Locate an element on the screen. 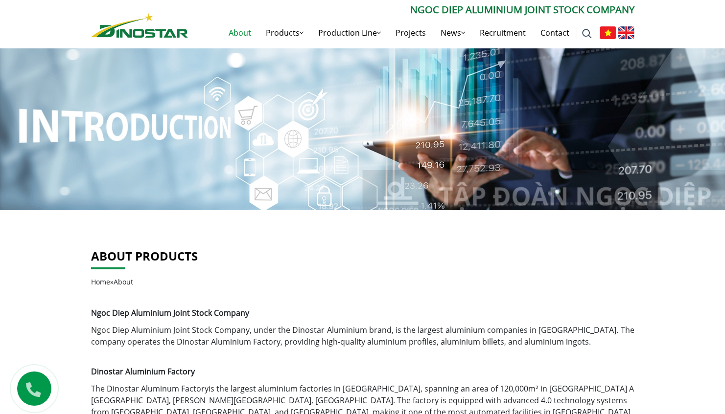 Image resolution: width=725 pixels, height=414 pixels. a: Products is located at coordinates (284, 33).